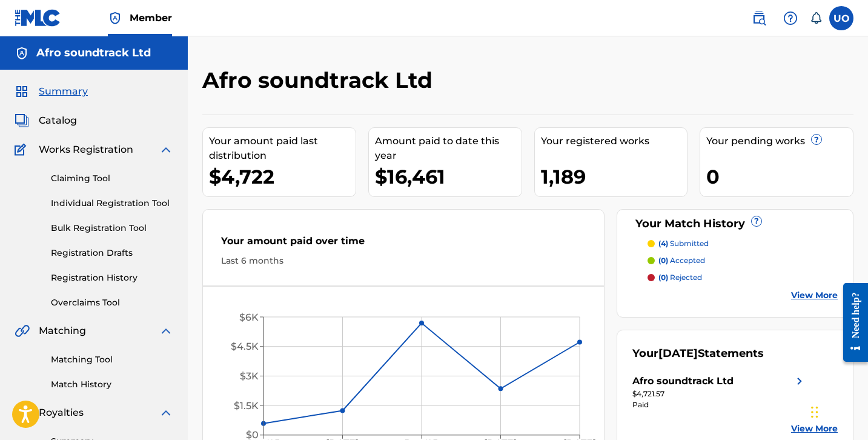  What do you see at coordinates (115, 18) in the screenshot?
I see `img: Top Rightsholder` at bounding box center [115, 18].